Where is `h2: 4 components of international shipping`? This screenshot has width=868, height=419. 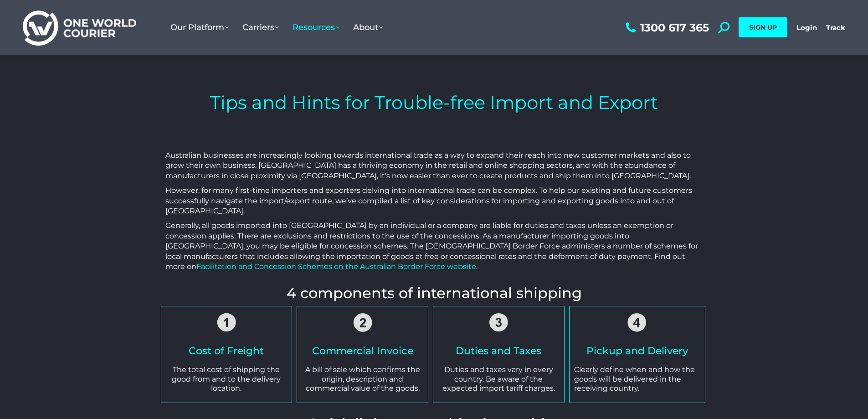 h2: 4 components of international shipping is located at coordinates (434, 293).